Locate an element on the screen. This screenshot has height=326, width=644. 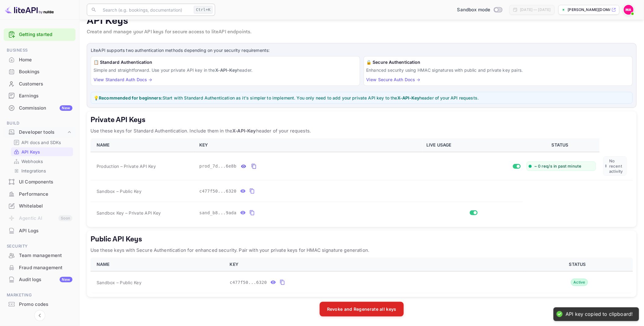
strong: Recommended for beginners: is located at coordinates (130, 98).